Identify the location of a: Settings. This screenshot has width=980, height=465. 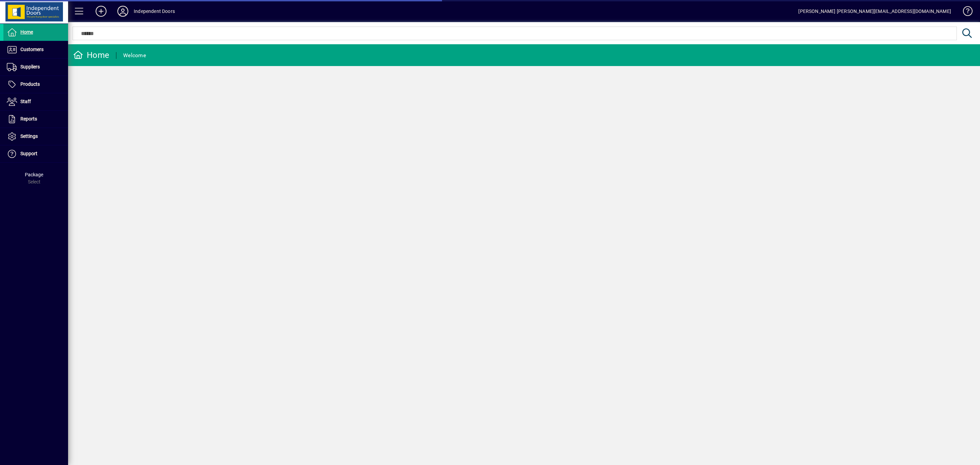
(36, 136).